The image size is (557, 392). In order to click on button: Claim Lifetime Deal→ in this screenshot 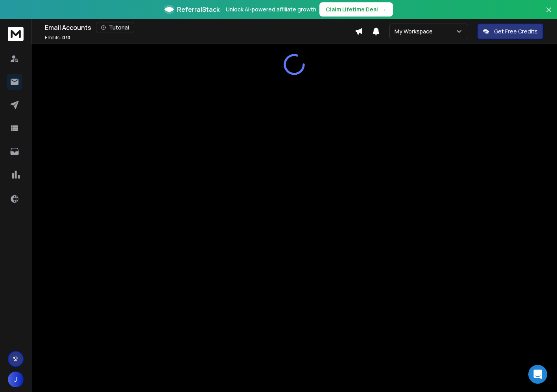, I will do `click(356, 9)`.